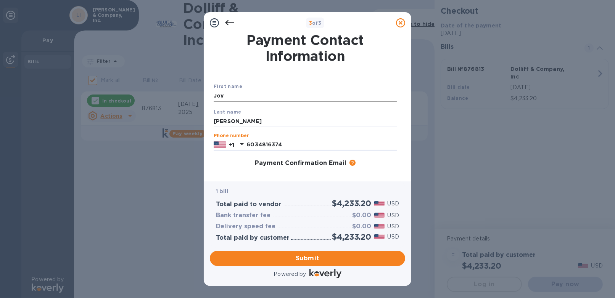 The image size is (615, 298). What do you see at coordinates (289, 274) in the screenshot?
I see `p: Powered by` at bounding box center [289, 274].